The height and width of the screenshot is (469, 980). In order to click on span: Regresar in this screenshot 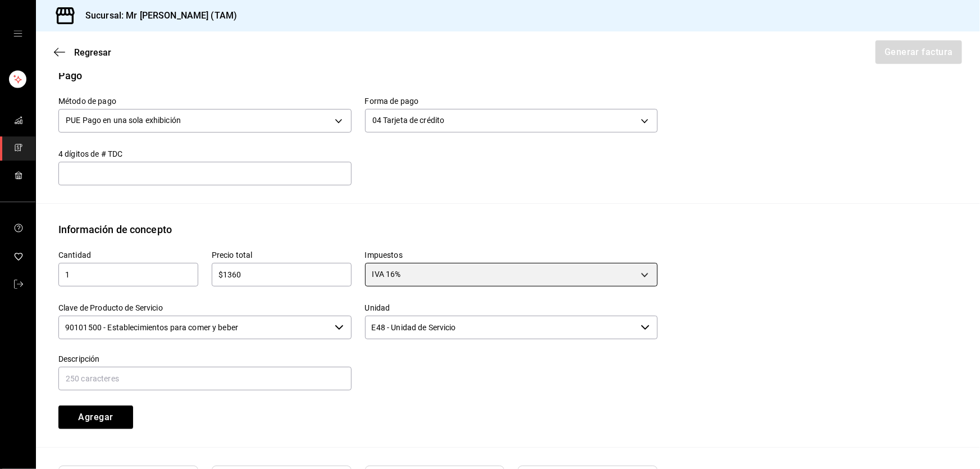, I will do `click(92, 52)`.